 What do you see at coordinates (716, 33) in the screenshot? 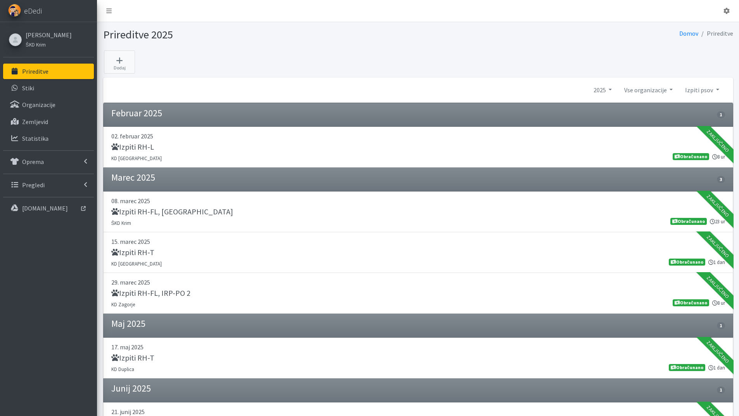
I see `li: Prireditve` at bounding box center [716, 33].